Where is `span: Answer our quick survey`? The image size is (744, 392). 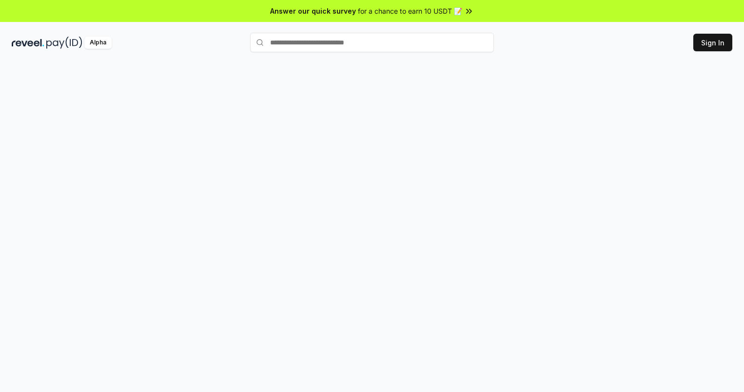 span: Answer our quick survey is located at coordinates (313, 11).